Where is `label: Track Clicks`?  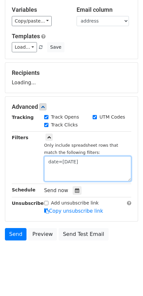 label: Track Clicks is located at coordinates (64, 125).